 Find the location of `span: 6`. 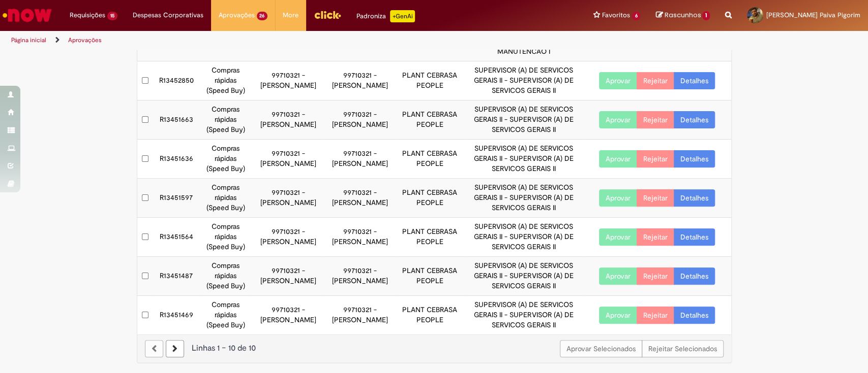

span: 6 is located at coordinates (636, 15).